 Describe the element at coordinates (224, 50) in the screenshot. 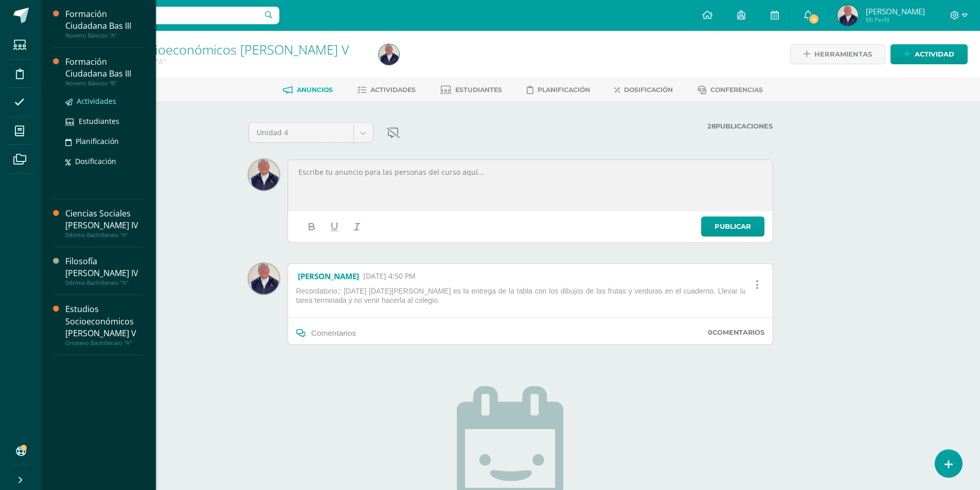

I see `h1: Estudios Socioeconómicos Bach V` at that location.